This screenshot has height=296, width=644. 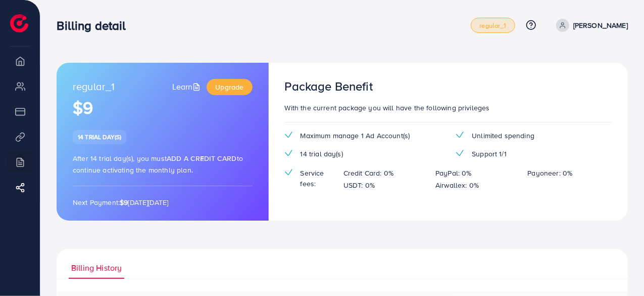 I want to click on span: Unlimited spending, so click(x=504, y=135).